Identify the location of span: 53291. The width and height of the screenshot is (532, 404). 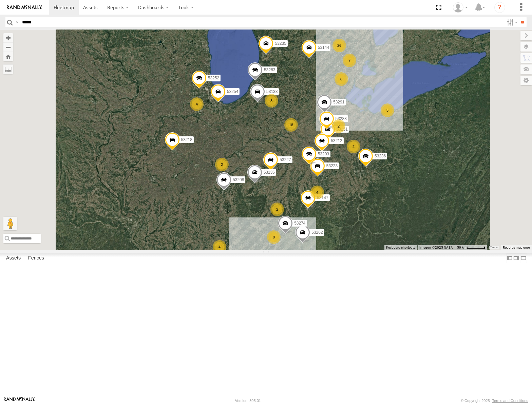
(339, 102).